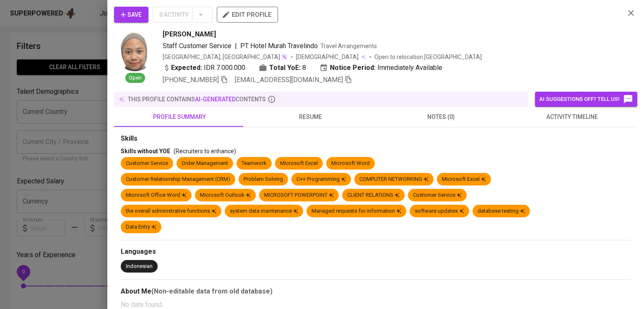 The height and width of the screenshot is (309, 644). What do you see at coordinates (381, 68) in the screenshot?
I see `div: Immediately Available` at bounding box center [381, 68].